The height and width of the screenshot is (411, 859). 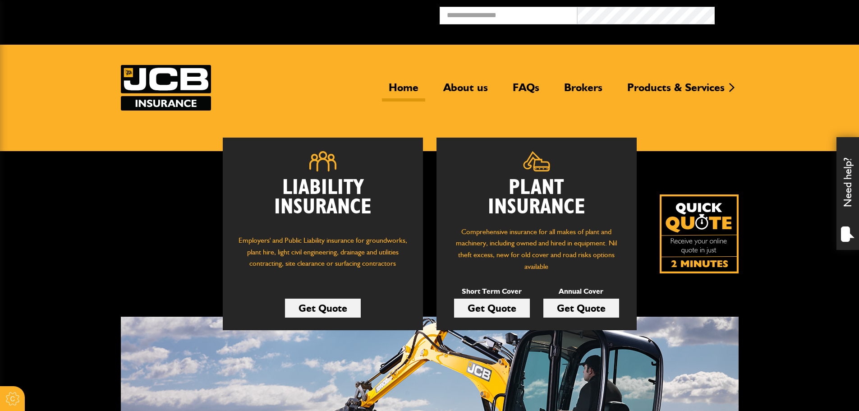 I want to click on p: Employers' and Public Liability insurance for groundworks, plant hire, light civil engineering, d..., so click(x=323, y=256).